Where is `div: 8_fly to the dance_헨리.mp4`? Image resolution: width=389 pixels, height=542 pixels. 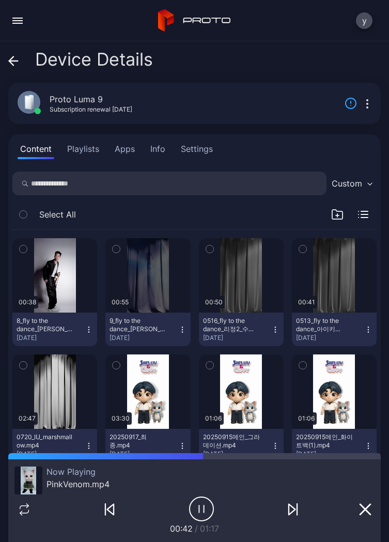 div: 8_fly to the dance_헨리.mp4 is located at coordinates (45, 325).